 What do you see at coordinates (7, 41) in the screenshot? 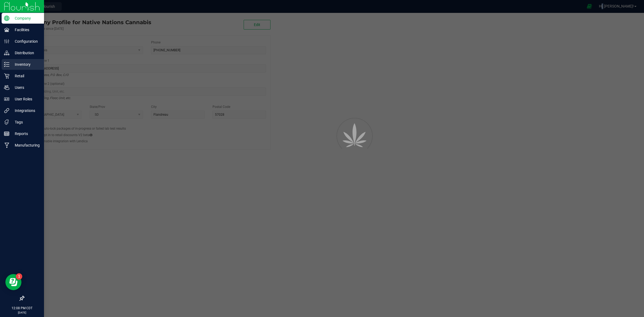
I see `inline-svg: Configuration` at bounding box center [7, 41].